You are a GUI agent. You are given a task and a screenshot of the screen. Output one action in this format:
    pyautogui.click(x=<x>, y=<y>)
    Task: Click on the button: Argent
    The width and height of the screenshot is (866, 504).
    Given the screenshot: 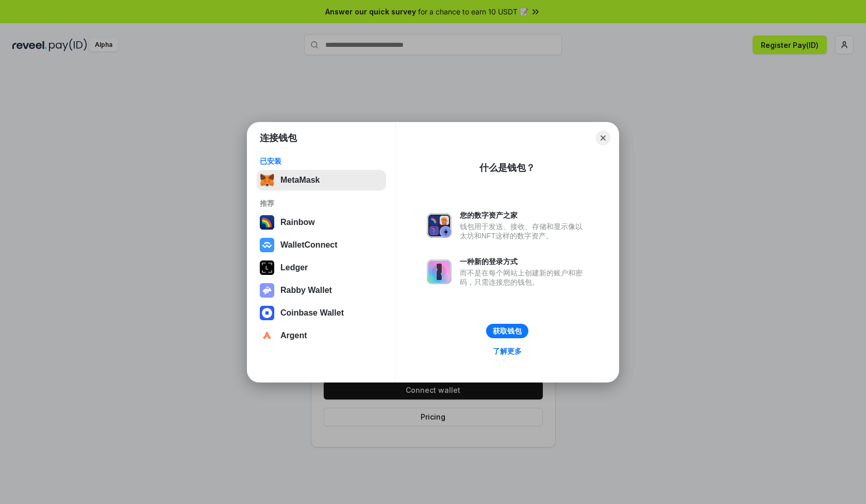 What is the action you would take?
    pyautogui.click(x=321, y=335)
    